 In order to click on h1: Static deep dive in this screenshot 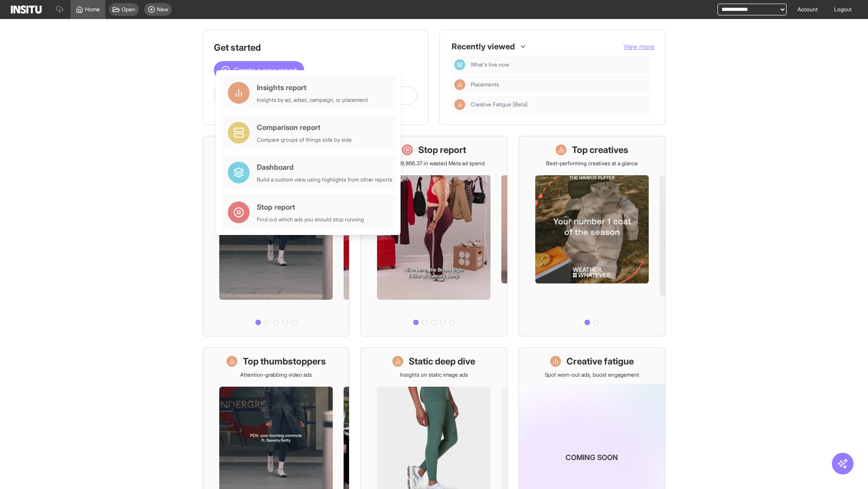, I will do `click(442, 361)`.